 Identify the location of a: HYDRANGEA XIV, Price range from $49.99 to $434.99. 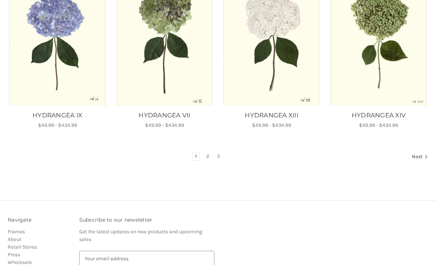
(379, 116).